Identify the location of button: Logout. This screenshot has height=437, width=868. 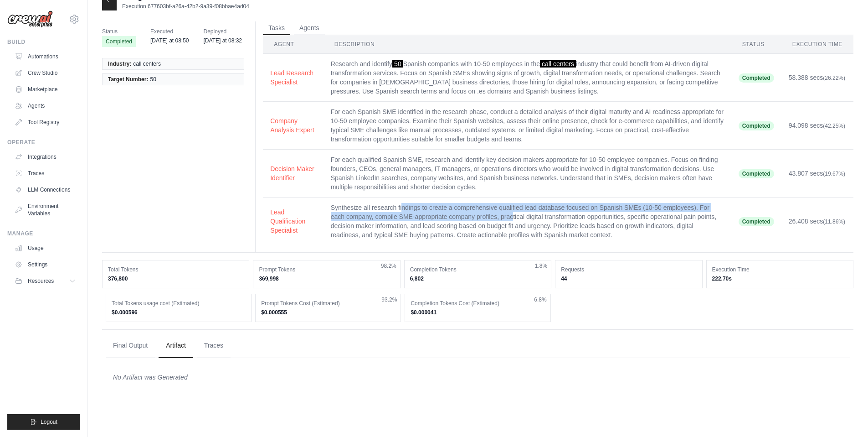
(43, 422).